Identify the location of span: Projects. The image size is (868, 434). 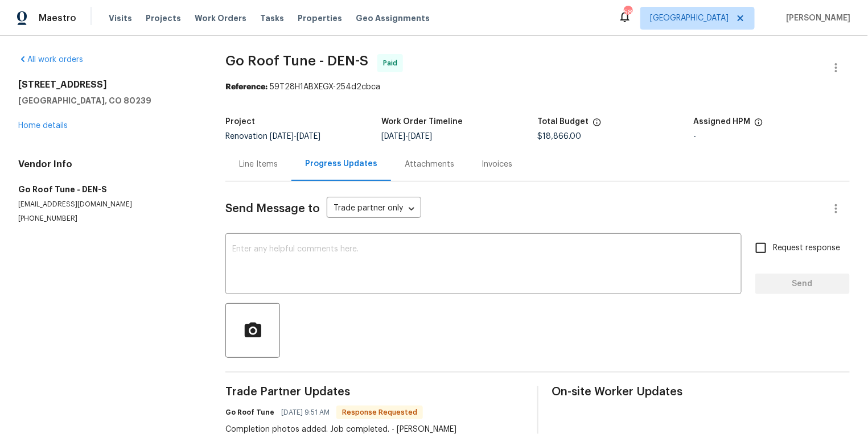
(163, 18).